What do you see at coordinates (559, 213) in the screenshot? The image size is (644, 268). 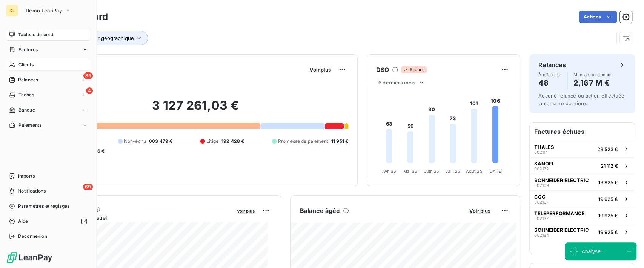 I see `span: TELEPERFORMANCE` at bounding box center [559, 213].